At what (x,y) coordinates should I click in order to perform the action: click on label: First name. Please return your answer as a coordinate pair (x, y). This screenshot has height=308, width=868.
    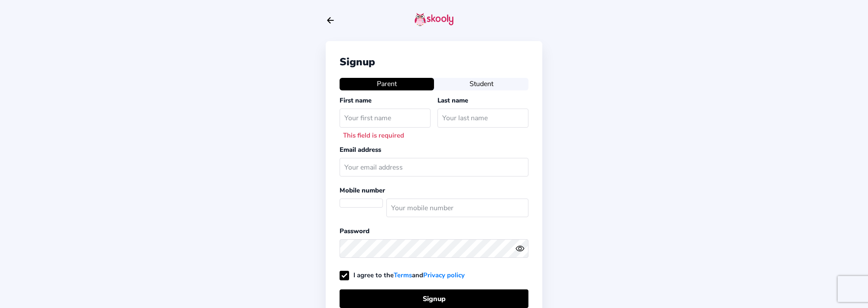
    Looking at the image, I should click on (355, 100).